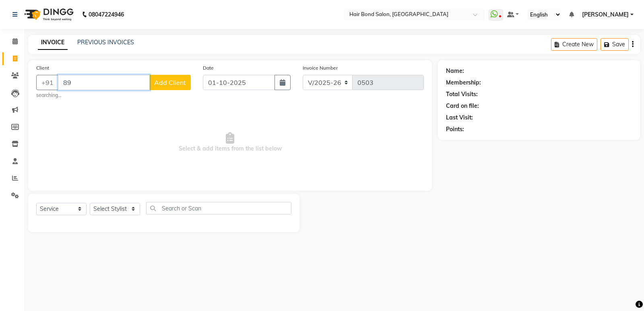  What do you see at coordinates (170, 83) in the screenshot?
I see `span: Add Client` at bounding box center [170, 83].